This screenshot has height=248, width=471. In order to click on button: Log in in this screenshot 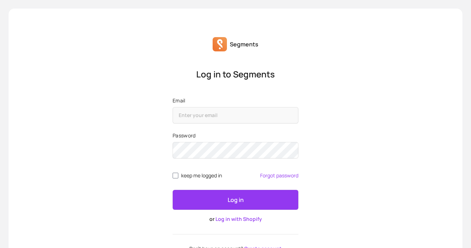, I will do `click(235, 200)`.